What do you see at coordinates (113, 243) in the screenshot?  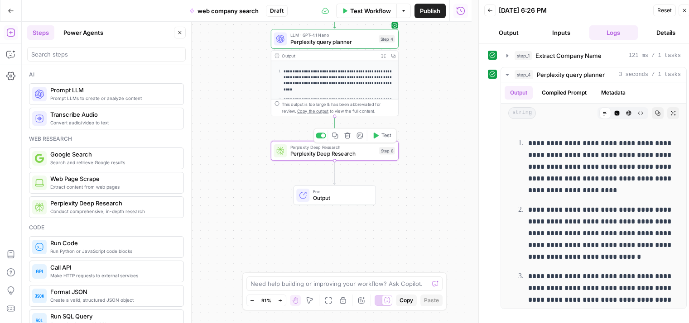 I see `span: Run Code` at bounding box center [113, 243].